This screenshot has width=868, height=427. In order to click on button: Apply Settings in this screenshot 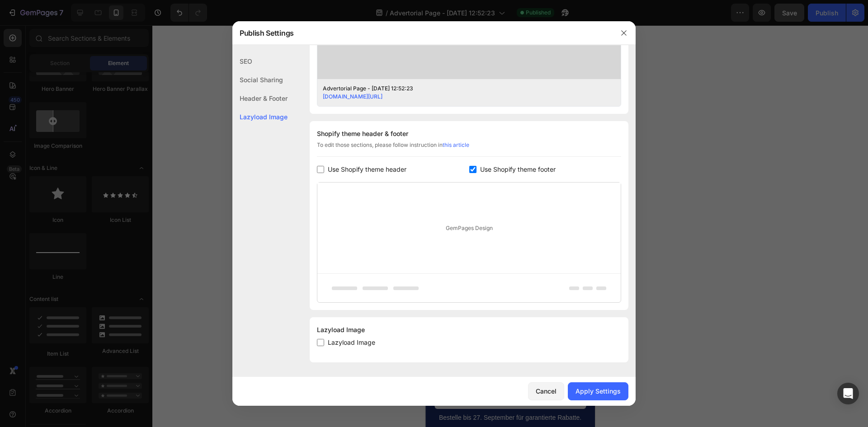, I will do `click(598, 391)`.